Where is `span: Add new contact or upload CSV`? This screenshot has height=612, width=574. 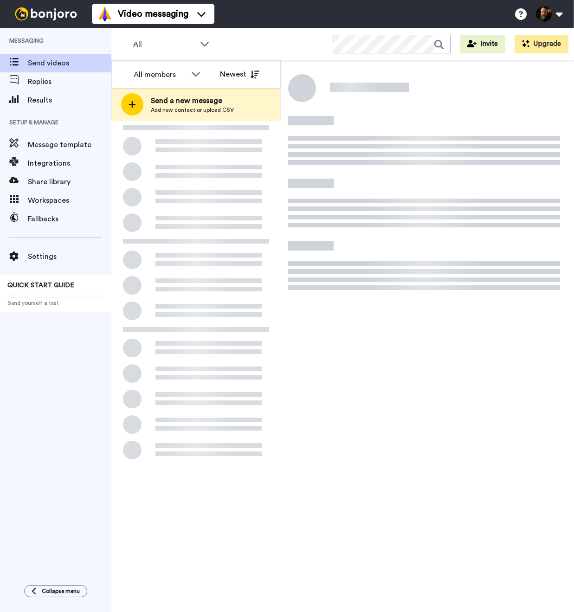 span: Add new contact or upload CSV is located at coordinates (192, 110).